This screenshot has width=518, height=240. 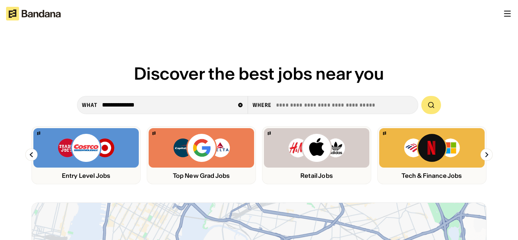 What do you see at coordinates (86, 176) in the screenshot?
I see `div: Entry Level Jobs` at bounding box center [86, 176].